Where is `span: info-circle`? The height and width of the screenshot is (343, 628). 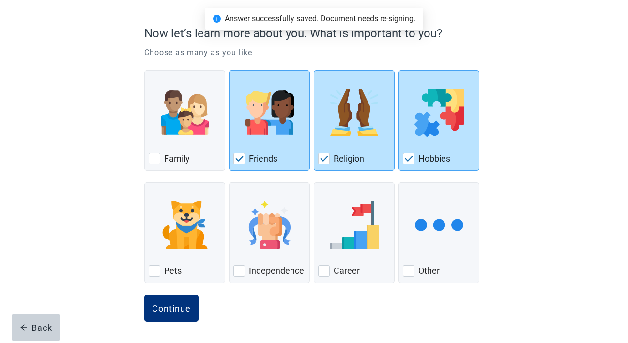 span: info-circle is located at coordinates (217, 19).